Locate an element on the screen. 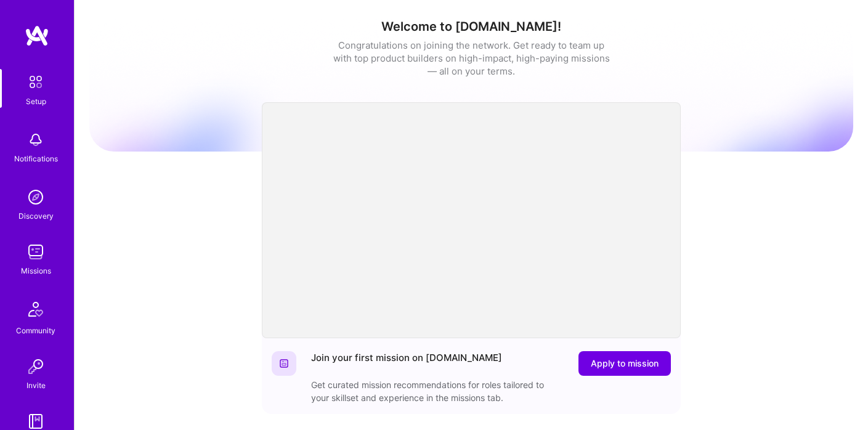  img: Website is located at coordinates (284, 363).